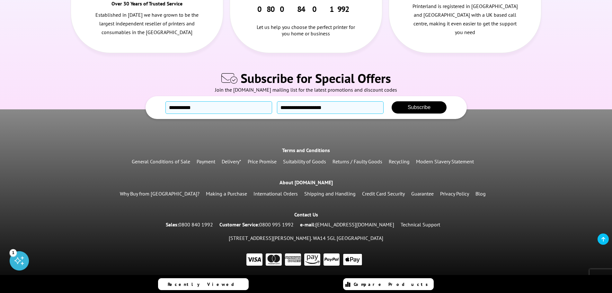 This screenshot has width=612, height=293. Describe the element at coordinates (399, 161) in the screenshot. I see `a: Recycling` at that location.